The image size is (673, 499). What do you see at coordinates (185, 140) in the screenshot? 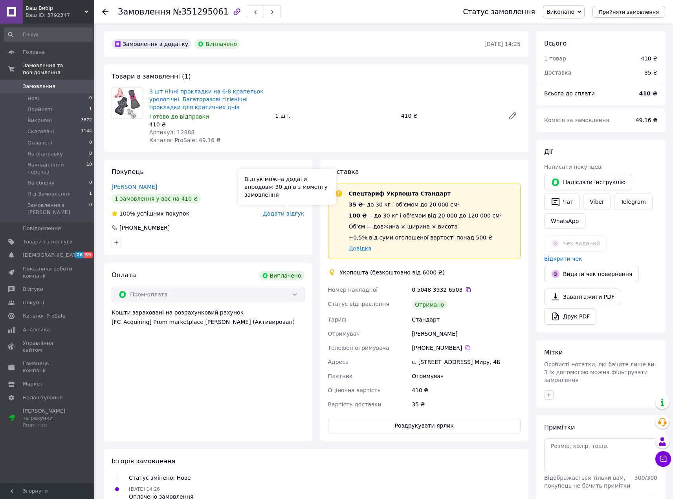
I see `span: Каталог ProSale: 49.16 ₴` at bounding box center [185, 140].